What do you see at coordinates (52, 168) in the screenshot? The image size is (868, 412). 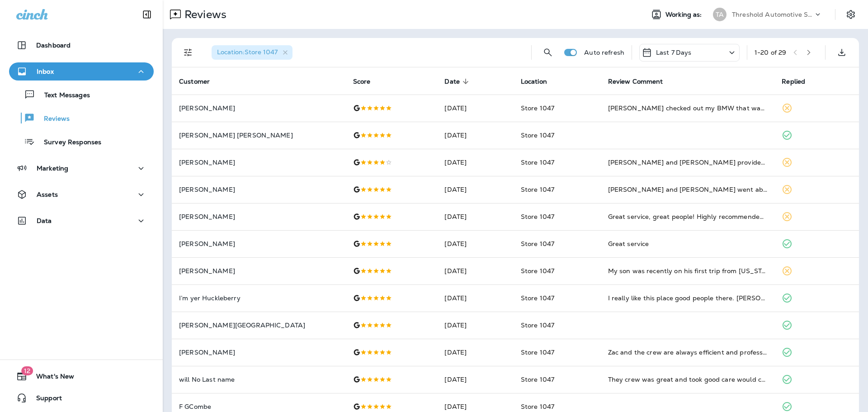 I see `p: Marketing` at bounding box center [52, 168].